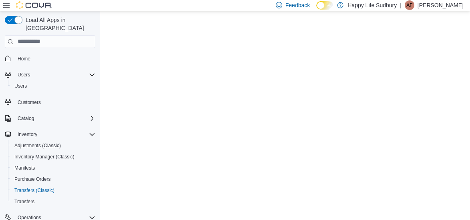  What do you see at coordinates (34, 190) in the screenshot?
I see `a: Transfers (Classic)` at bounding box center [34, 190].